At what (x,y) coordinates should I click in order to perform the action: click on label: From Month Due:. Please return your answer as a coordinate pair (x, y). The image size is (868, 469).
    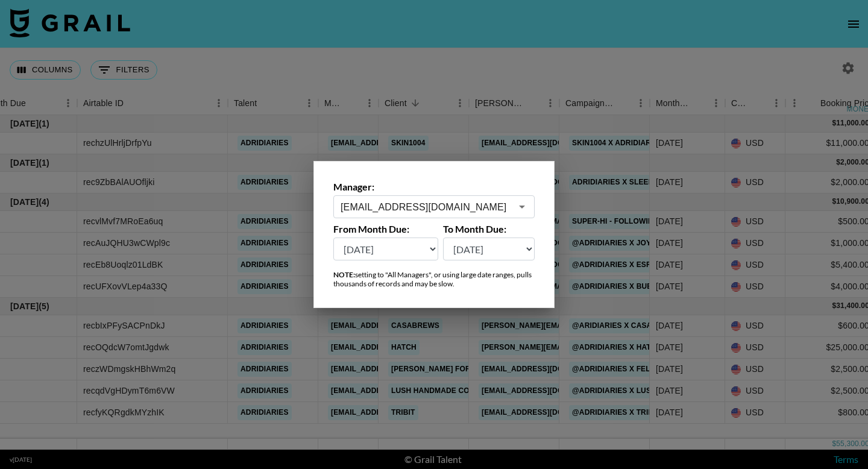
    Looking at the image, I should click on (386, 229).